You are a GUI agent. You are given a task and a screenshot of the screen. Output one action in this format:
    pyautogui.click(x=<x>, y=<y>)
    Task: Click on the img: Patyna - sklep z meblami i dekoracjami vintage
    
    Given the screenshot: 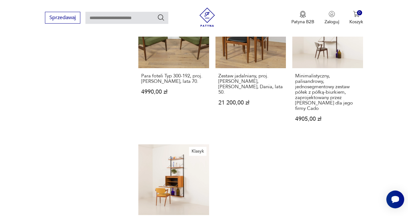 What is the action you would take?
    pyautogui.click(x=207, y=17)
    